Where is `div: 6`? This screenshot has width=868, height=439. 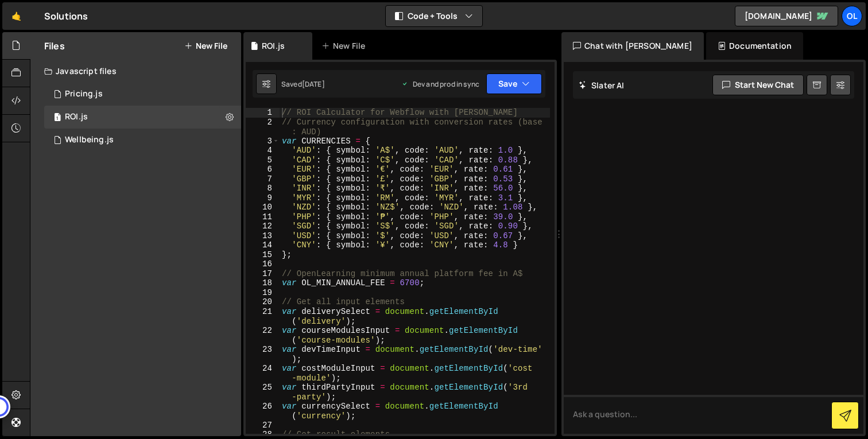
div: 6 is located at coordinates (262, 169).